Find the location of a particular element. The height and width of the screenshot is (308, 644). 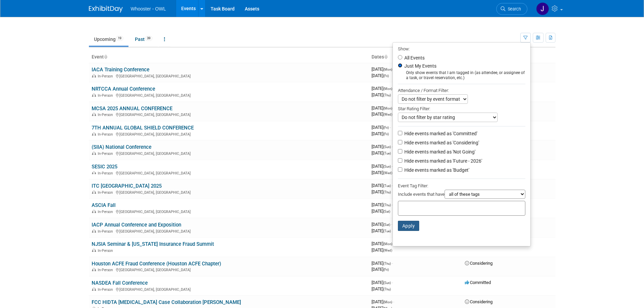

a: Sort by Start Date is located at coordinates (386, 57).